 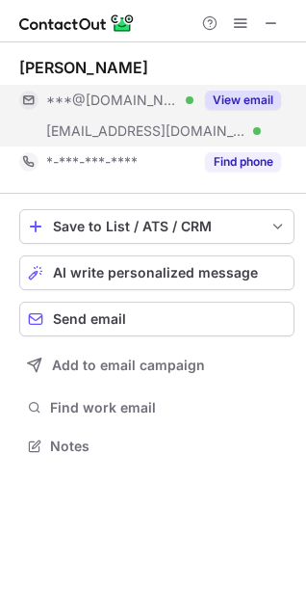 What do you see at coordinates (169, 408) in the screenshot?
I see `span: Find work email` at bounding box center [169, 408].